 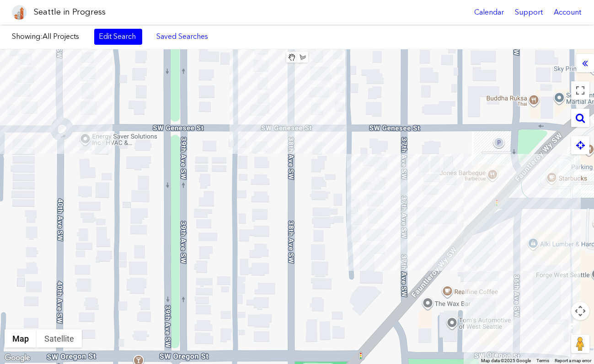 I want to click on h1: Seattle in Progress, so click(x=70, y=12).